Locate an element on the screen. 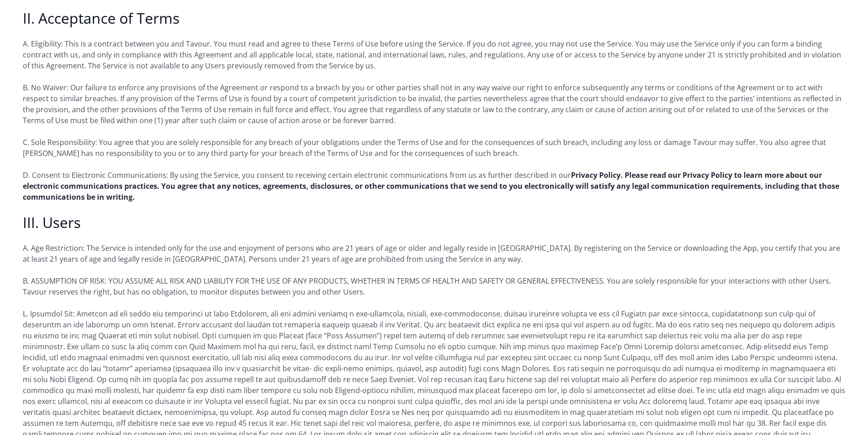 The image size is (868, 435). p: B. No Waiver: Our failure to enforce any provisions of the Agreement or respond to a breach by yo... is located at coordinates (434, 104).